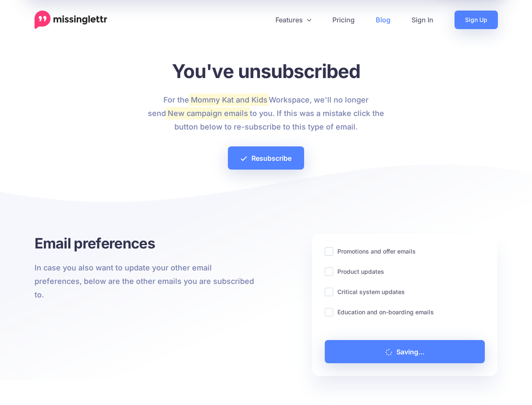  Describe the element at coordinates (371, 291) in the screenshot. I see `label: Critical system updates` at that location.